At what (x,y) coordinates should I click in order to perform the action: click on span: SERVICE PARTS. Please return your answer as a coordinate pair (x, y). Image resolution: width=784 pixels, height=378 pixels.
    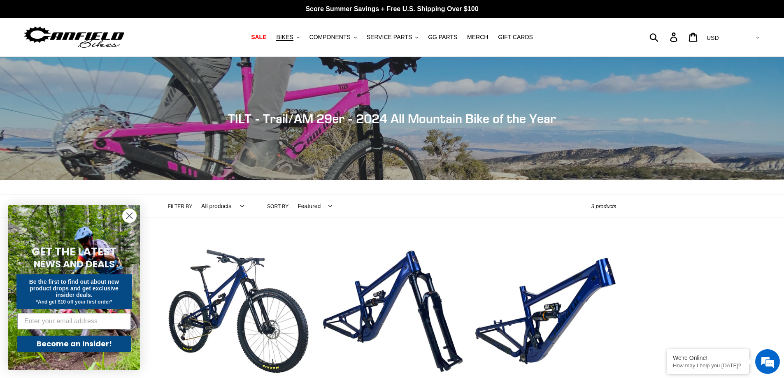
    Looking at the image, I should click on (390, 37).